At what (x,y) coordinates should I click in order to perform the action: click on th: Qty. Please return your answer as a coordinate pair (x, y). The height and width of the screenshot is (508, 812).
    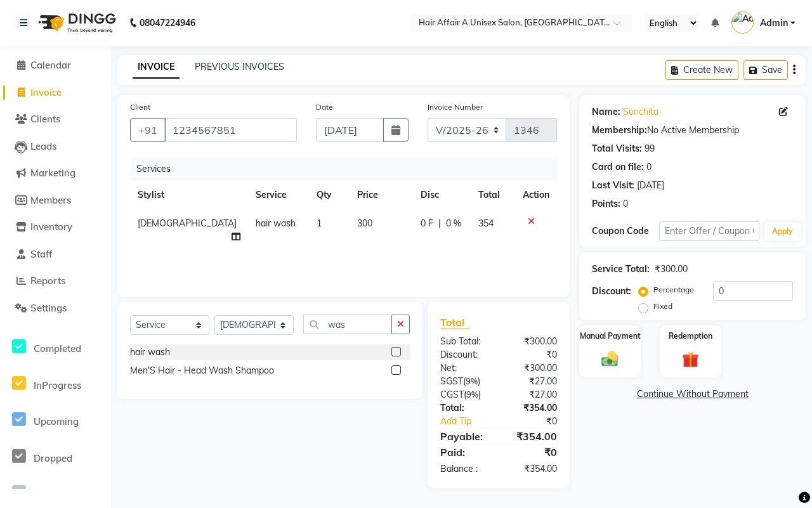
    Looking at the image, I should click on (329, 195).